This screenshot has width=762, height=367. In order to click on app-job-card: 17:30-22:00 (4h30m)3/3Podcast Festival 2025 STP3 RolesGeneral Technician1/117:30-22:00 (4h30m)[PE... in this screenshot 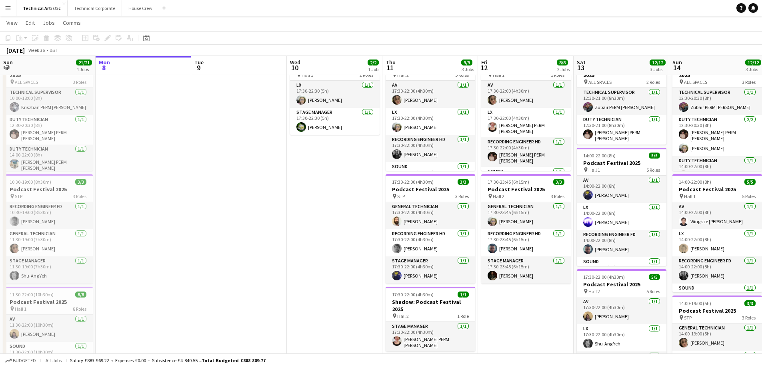, I will do `click(430, 229)`.